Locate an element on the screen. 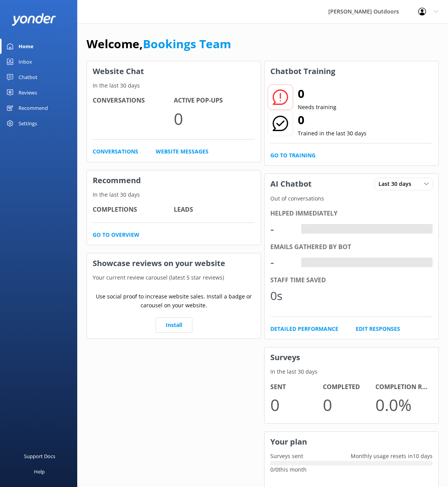 The width and height of the screenshot is (448, 487). h3: Surveys is located at coordinates (352, 358).